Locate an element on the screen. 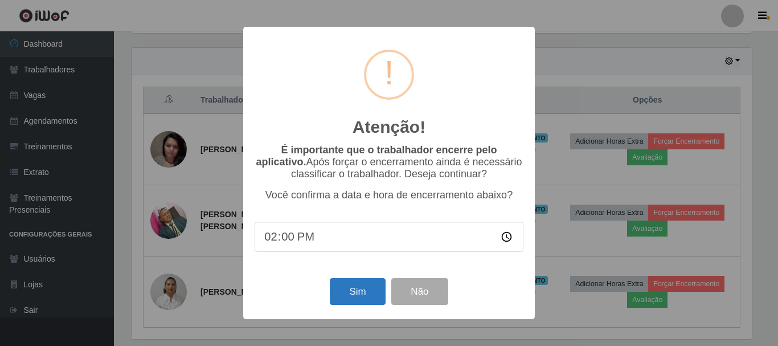 Image resolution: width=778 pixels, height=346 pixels. b: É importante que o trabalhador encerre pelo aplicativo. is located at coordinates (376, 155).